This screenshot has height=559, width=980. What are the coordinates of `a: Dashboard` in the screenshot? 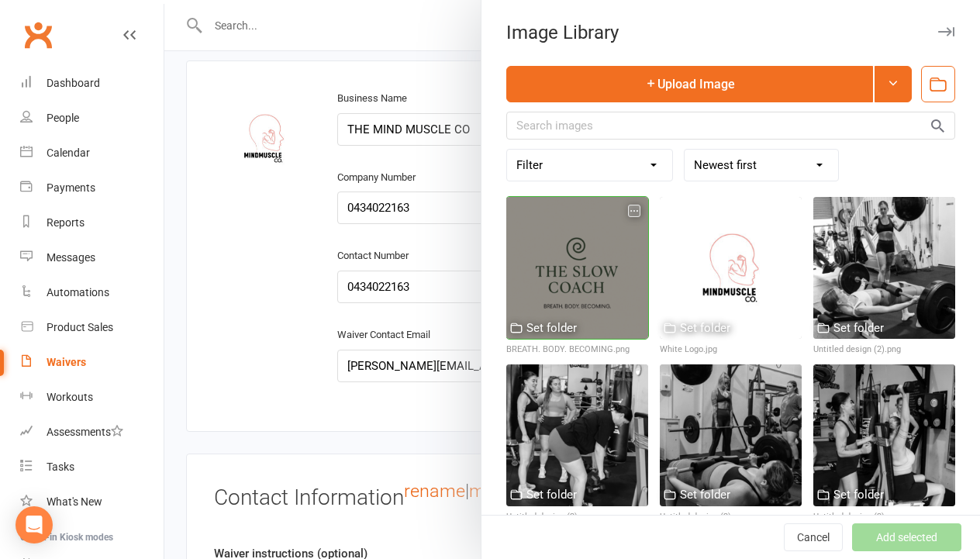 It's located at (91, 83).